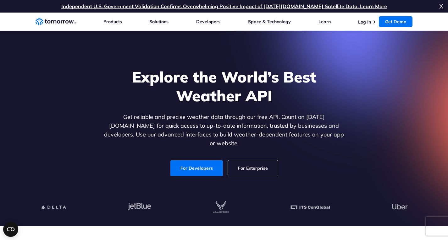 Image resolution: width=448 pixels, height=240 pixels. I want to click on a: Products, so click(112, 22).